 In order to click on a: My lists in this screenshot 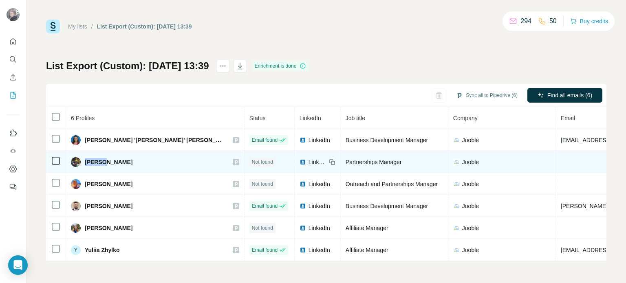, I will do `click(77, 26)`.